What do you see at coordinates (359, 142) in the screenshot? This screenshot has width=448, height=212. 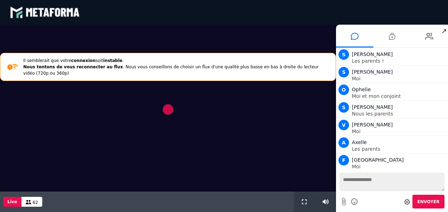 I see `span: Axelle` at bounding box center [359, 142].